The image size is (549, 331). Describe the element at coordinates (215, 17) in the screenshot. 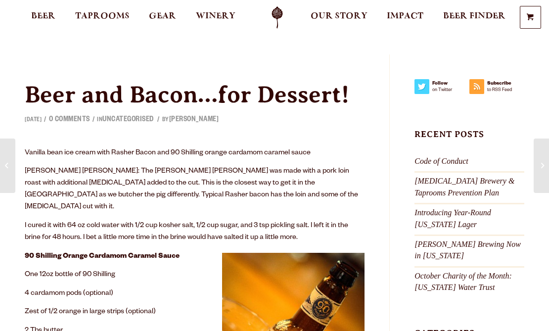

I see `a: Winery` at that location.